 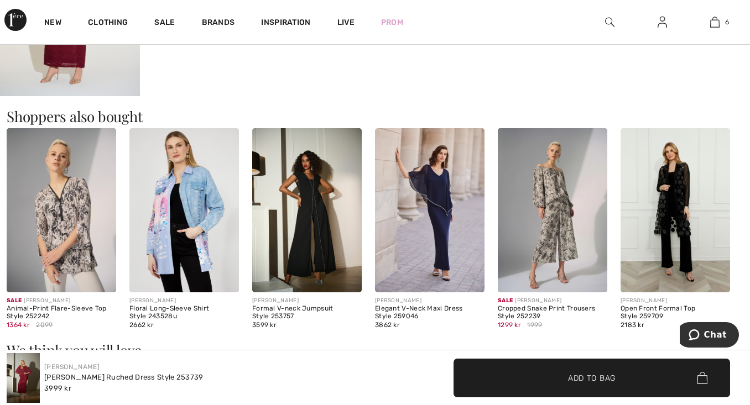 What do you see at coordinates (15, 20) in the screenshot?
I see `img: 1ère Avenue` at bounding box center [15, 20].